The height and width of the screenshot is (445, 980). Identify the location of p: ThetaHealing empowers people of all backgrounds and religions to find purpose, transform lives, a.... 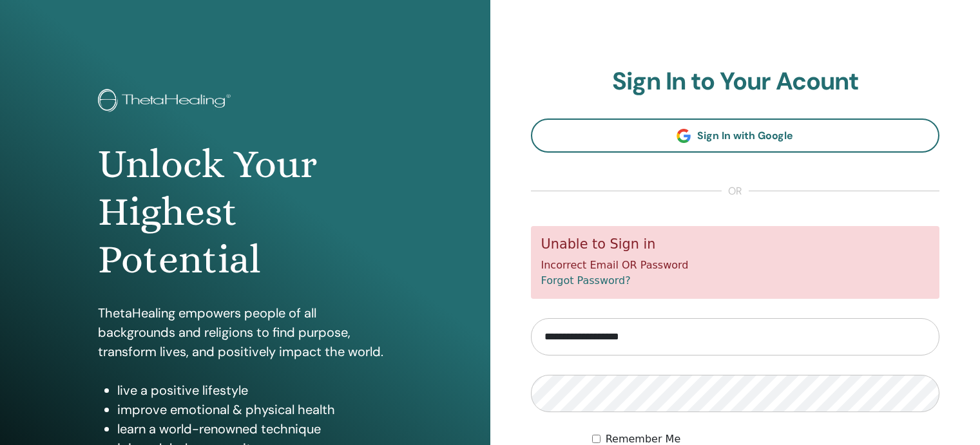
(245, 332).